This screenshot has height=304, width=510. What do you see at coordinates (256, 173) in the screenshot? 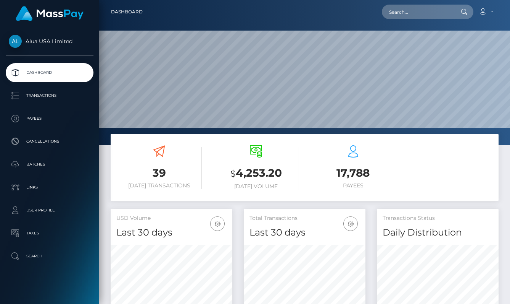
I see `h3: 4,253.20` at bounding box center [256, 173].